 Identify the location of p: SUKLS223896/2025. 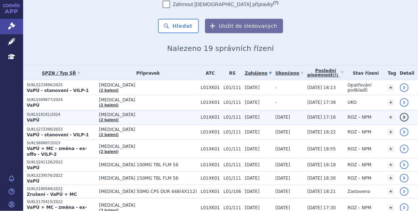
(61, 85).